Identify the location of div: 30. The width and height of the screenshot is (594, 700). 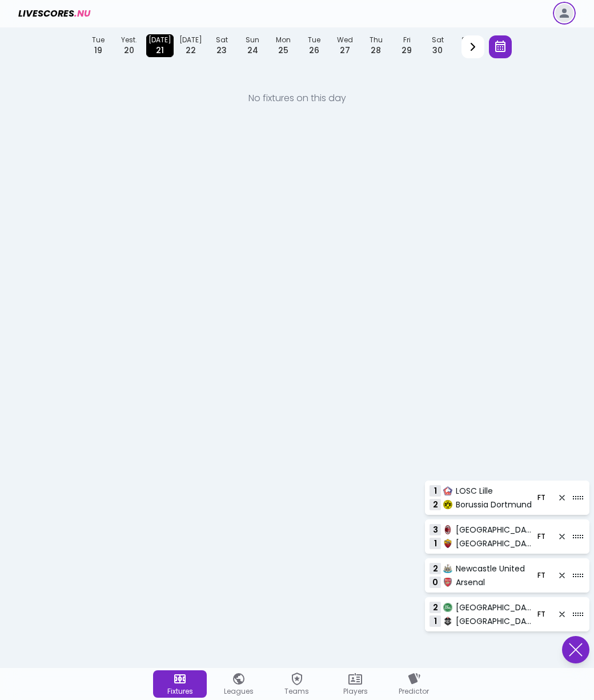
(437, 50).